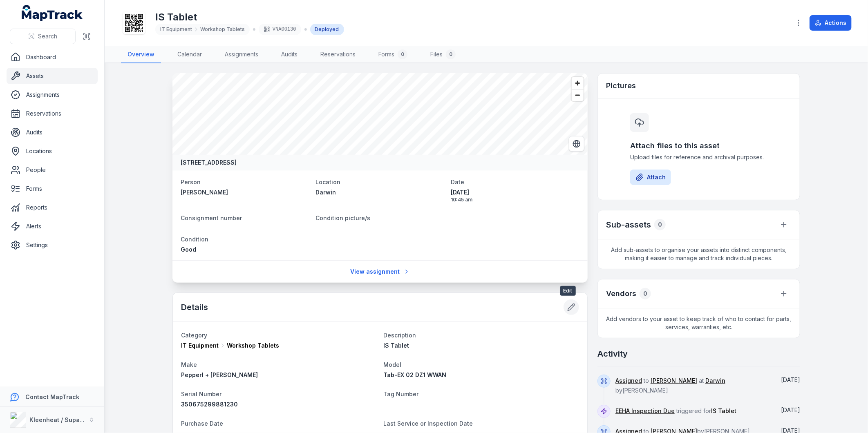 This screenshot has height=433, width=868. I want to click on h2: Sub-assets, so click(628, 224).